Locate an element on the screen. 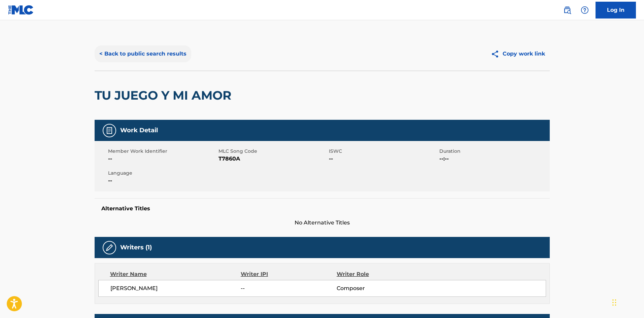 The image size is (644, 318). span: Language is located at coordinates (162, 173).